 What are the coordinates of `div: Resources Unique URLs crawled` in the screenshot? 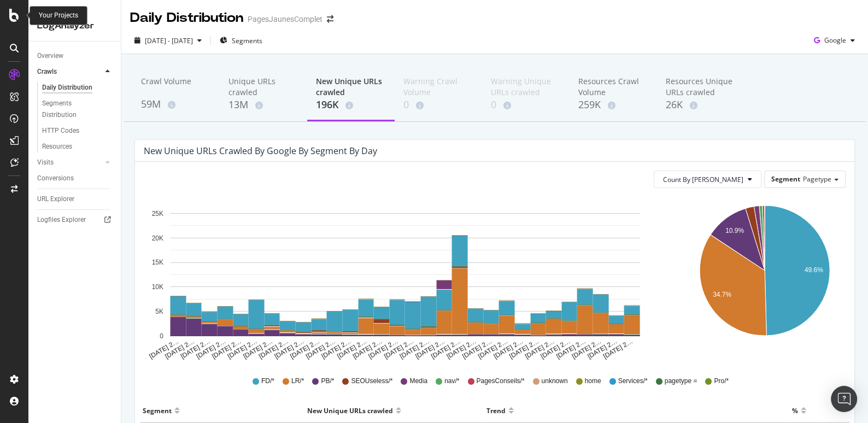 It's located at (701, 87).